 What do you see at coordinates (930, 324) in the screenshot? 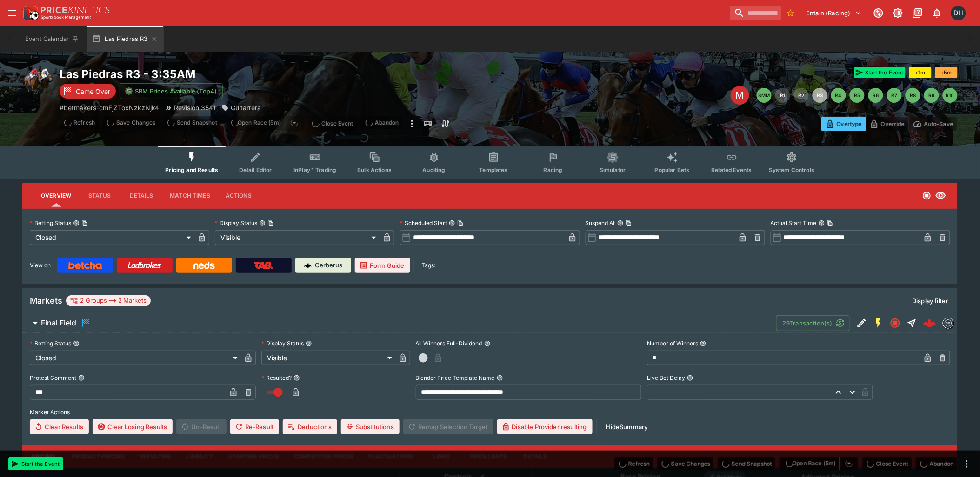
I see `a: 99969104-d209-41a8-9e49-b09fdd2bf291` at bounding box center [930, 324].